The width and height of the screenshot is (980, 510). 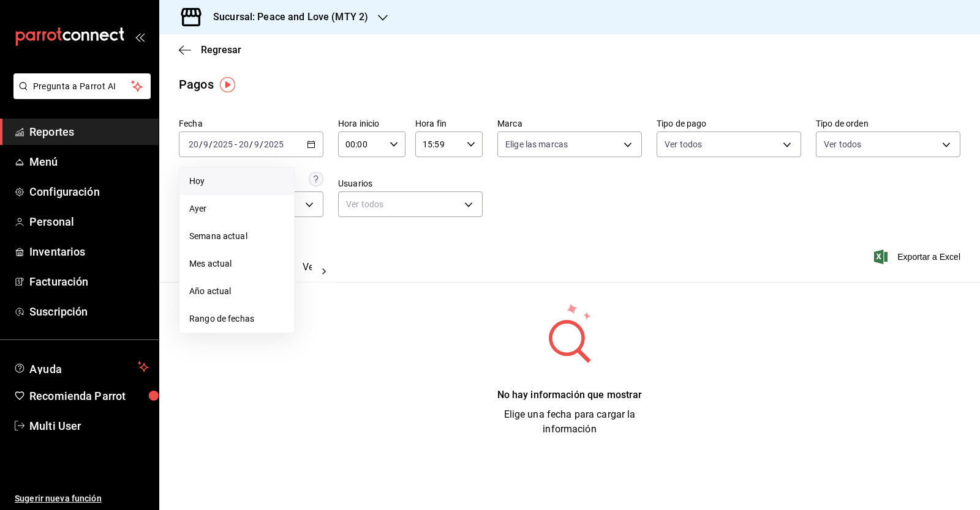 I want to click on span: Sugerir nueva función, so click(x=82, y=498).